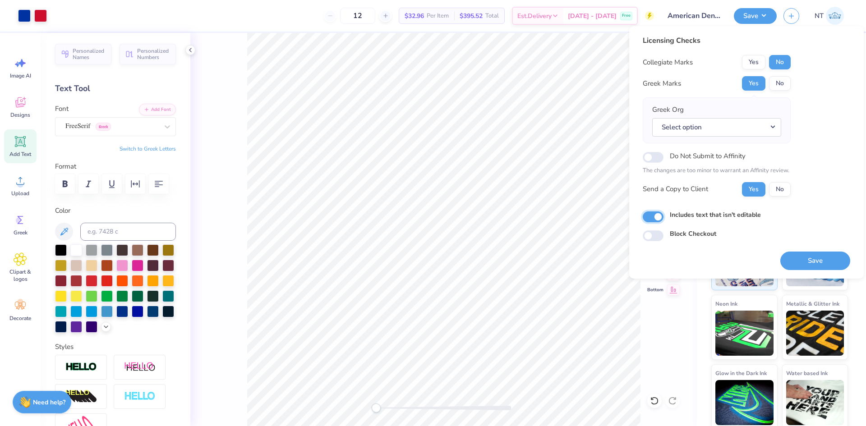 The image size is (866, 426). I want to click on div: Collegiate Marks, so click(668, 62).